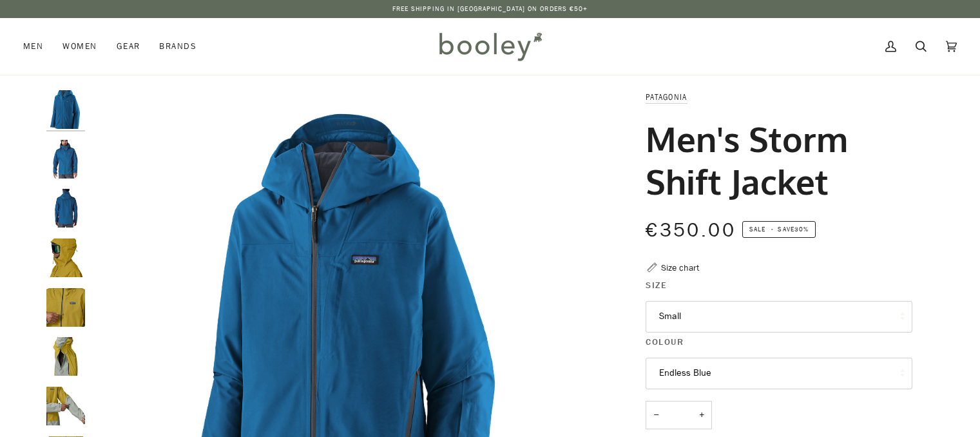  What do you see at coordinates (680, 268) in the screenshot?
I see `div: Size chart` at bounding box center [680, 268].